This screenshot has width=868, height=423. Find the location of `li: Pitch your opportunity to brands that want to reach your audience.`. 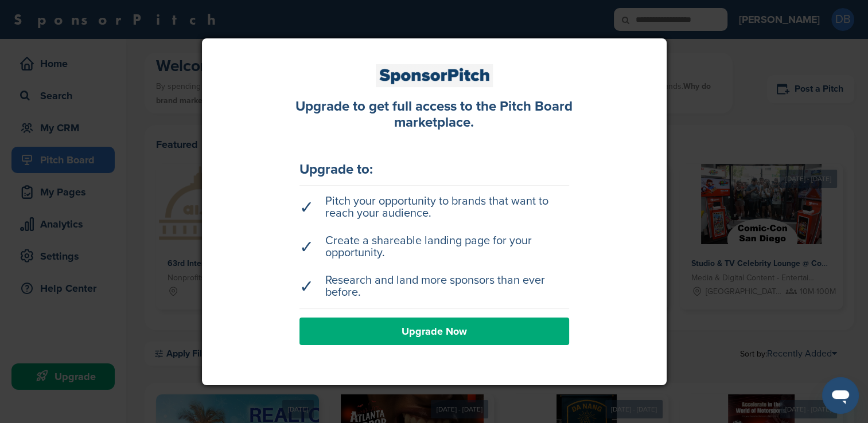

li: Pitch your opportunity to brands that want to reach your audience. is located at coordinates (434, 207).